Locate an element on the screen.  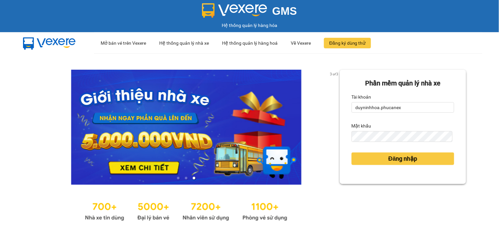
span: GMS is located at coordinates (284, 11).